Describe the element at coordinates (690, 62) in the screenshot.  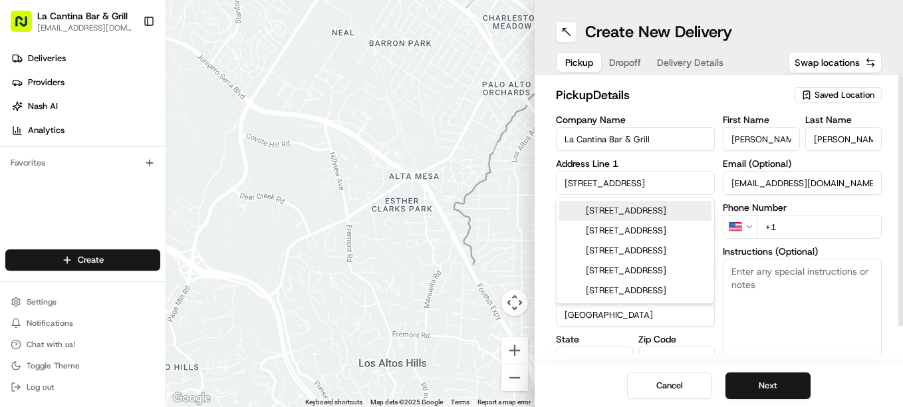
I see `span: Delivery Details` at that location.